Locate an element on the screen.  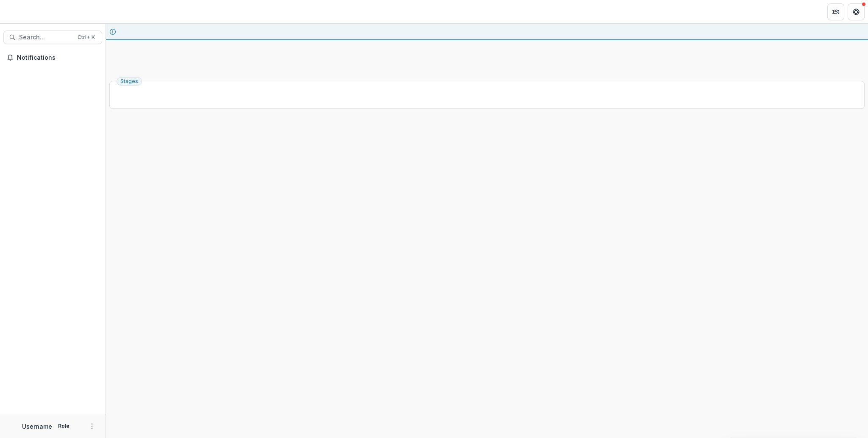
button: More is located at coordinates (92, 426).